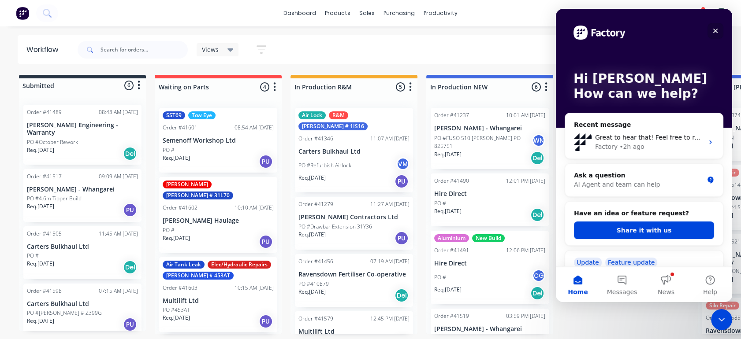 This screenshot has height=339, width=741. Describe the element at coordinates (488, 238) in the screenshot. I see `div: New Build` at that location.